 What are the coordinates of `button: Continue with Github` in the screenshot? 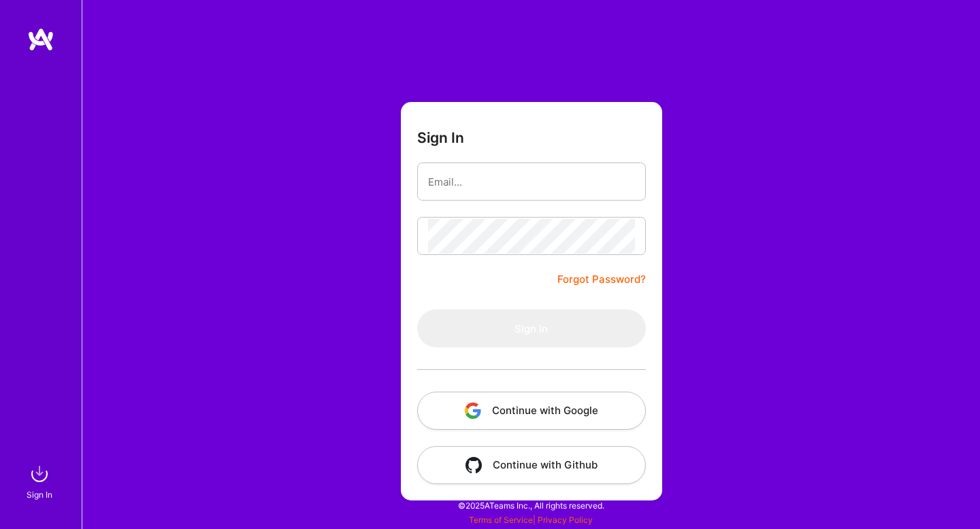 It's located at (531, 466).